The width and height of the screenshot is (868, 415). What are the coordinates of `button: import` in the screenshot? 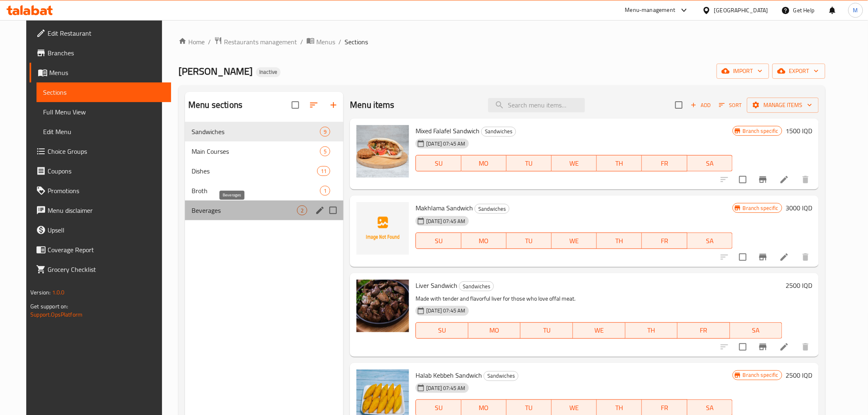 It's located at (743, 71).